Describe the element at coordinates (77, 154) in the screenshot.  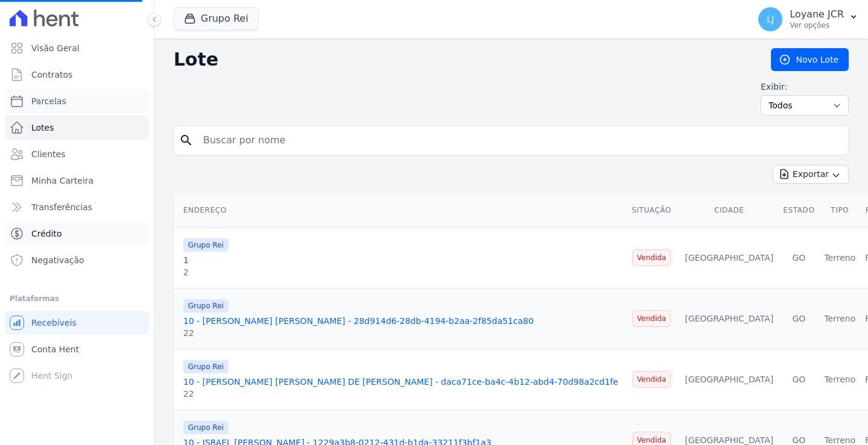
I see `a: Clientes` at that location.